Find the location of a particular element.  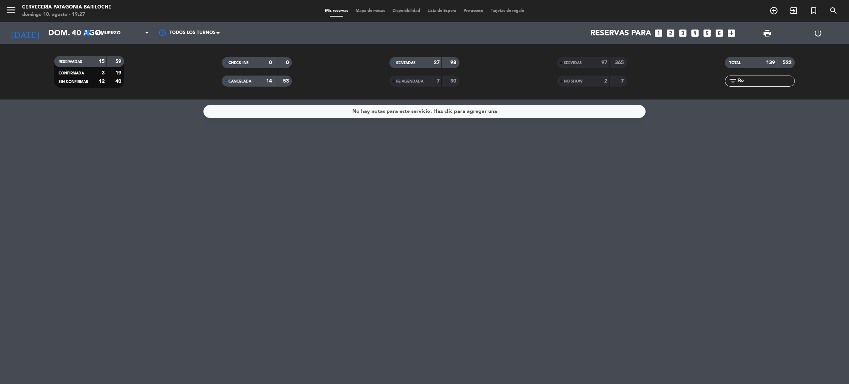

strong: 30 is located at coordinates (454, 81).